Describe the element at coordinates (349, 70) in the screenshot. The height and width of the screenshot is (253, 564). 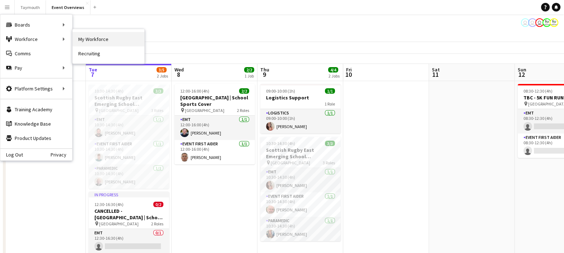
I see `span: Fri` at that location.